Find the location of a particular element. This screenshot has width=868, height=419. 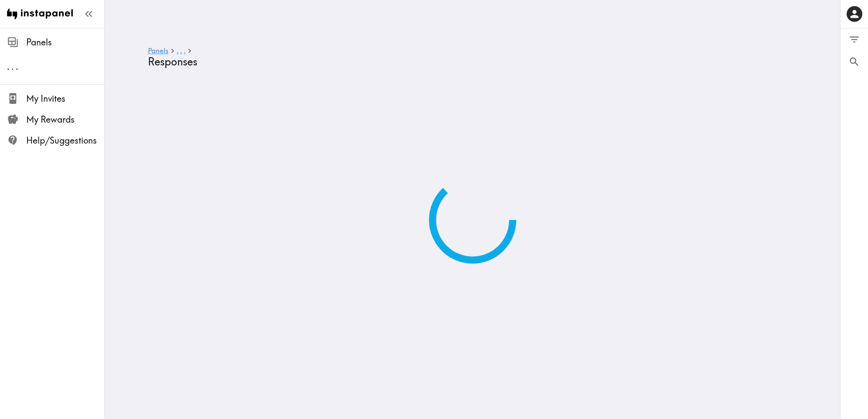

span: Search is located at coordinates (854, 61).